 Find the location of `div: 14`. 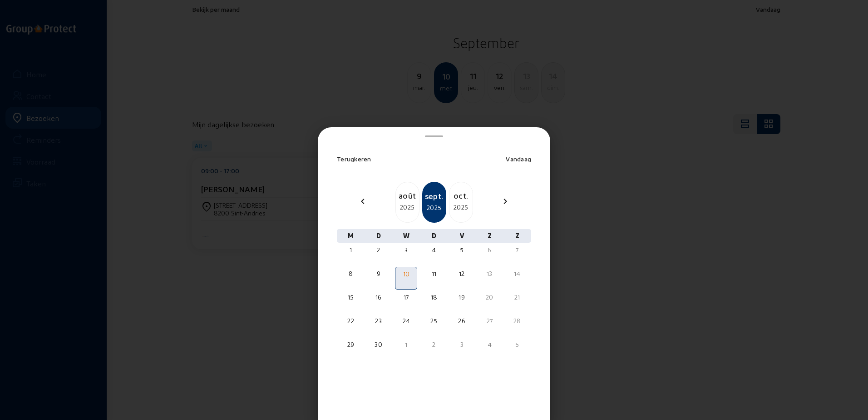

div: 14 is located at coordinates (517, 273).